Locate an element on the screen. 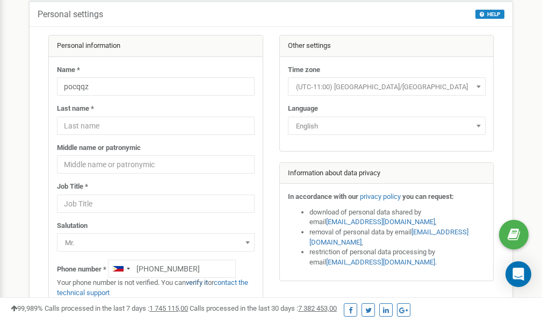  h5: Personal settings is located at coordinates (70, 14).